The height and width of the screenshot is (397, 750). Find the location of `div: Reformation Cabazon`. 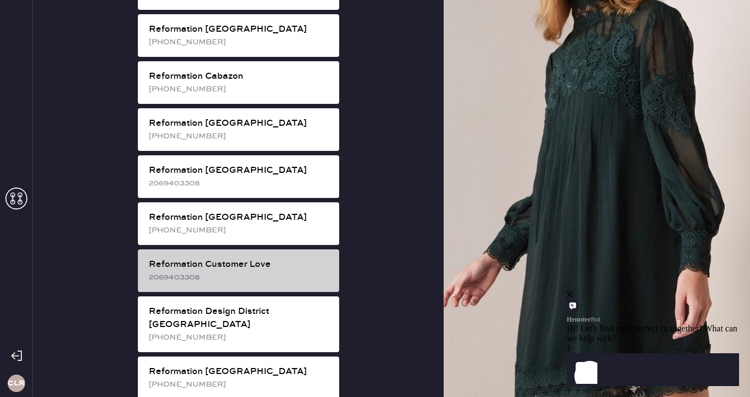

div: Reformation Cabazon is located at coordinates (240, 77).